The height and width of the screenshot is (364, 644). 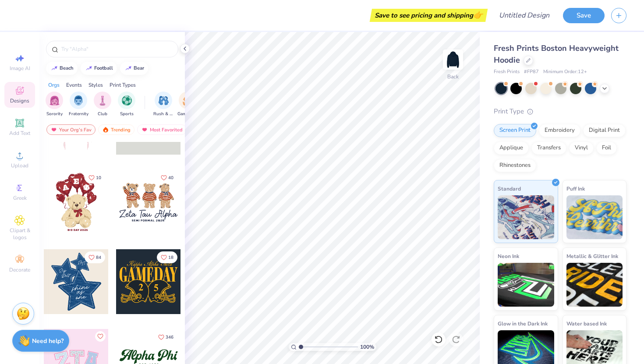 I want to click on span: 18, so click(x=171, y=258).